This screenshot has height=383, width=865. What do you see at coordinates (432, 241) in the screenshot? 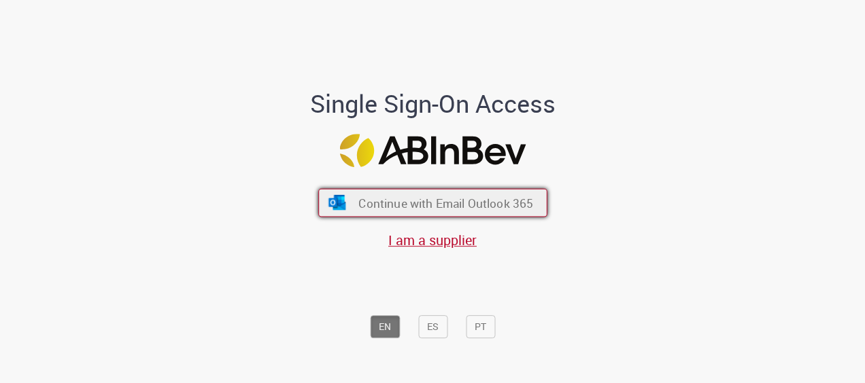
I see `span: I am a supplier` at bounding box center [432, 241].